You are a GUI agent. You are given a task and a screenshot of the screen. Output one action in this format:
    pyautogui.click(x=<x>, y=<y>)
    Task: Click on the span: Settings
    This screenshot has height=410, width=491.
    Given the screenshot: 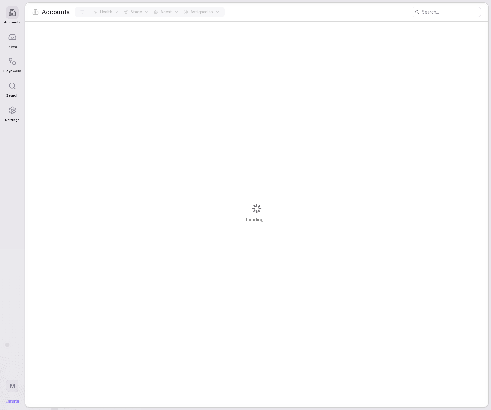 What is the action you would take?
    pyautogui.click(x=12, y=120)
    